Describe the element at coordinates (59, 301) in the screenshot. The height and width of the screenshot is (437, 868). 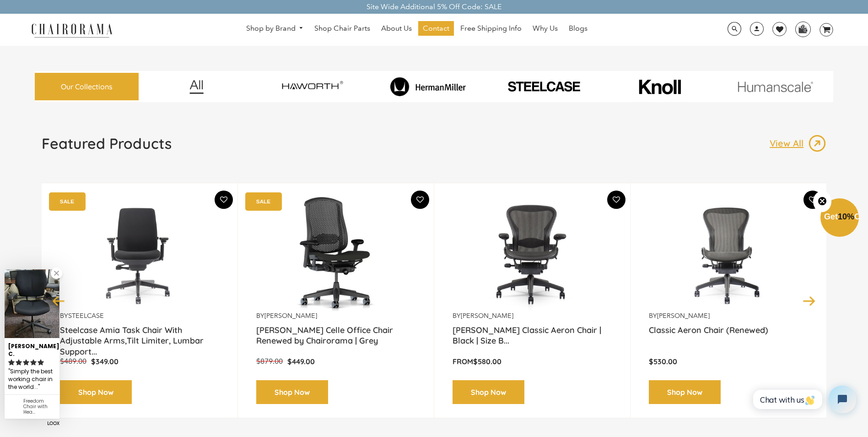
I see `button: Previous` at that location.